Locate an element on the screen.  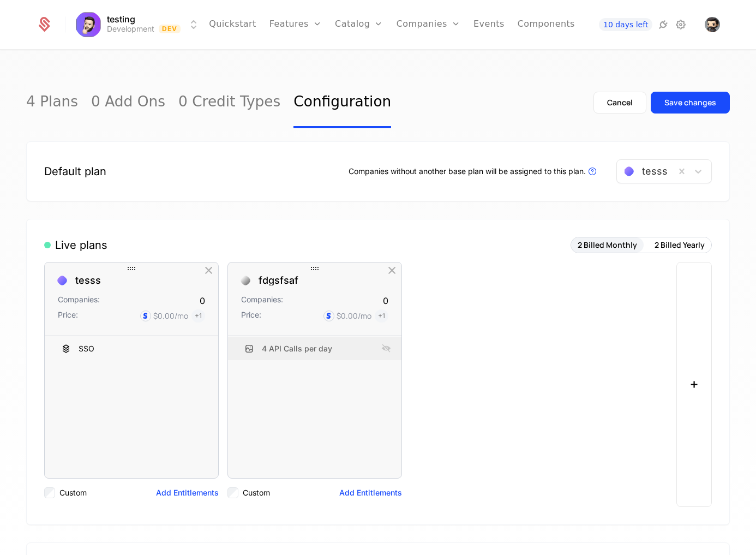
span: testing is located at coordinates (121, 19).